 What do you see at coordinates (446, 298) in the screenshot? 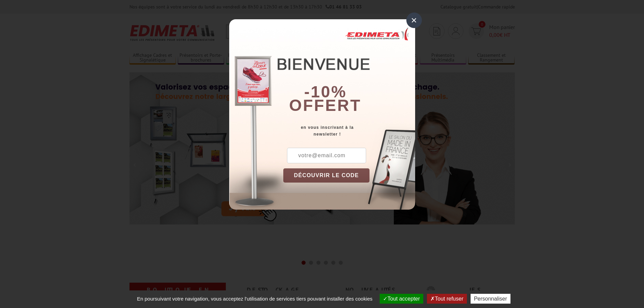
I see `button: Tout refuser` at bounding box center [446, 298].